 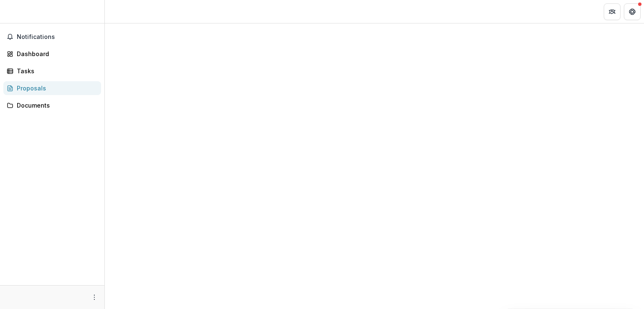 I want to click on button: Notifications, so click(x=52, y=37).